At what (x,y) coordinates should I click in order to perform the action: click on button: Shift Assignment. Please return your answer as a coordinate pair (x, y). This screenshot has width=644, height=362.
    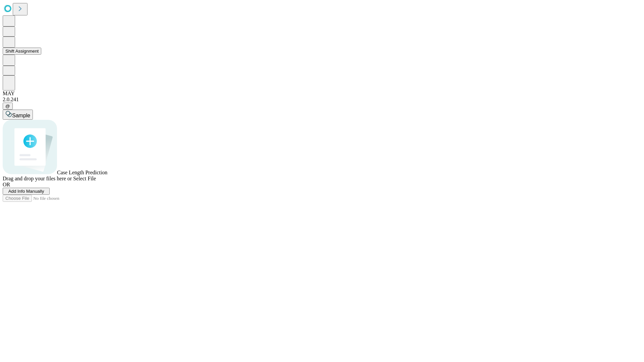
    Looking at the image, I should click on (22, 51).